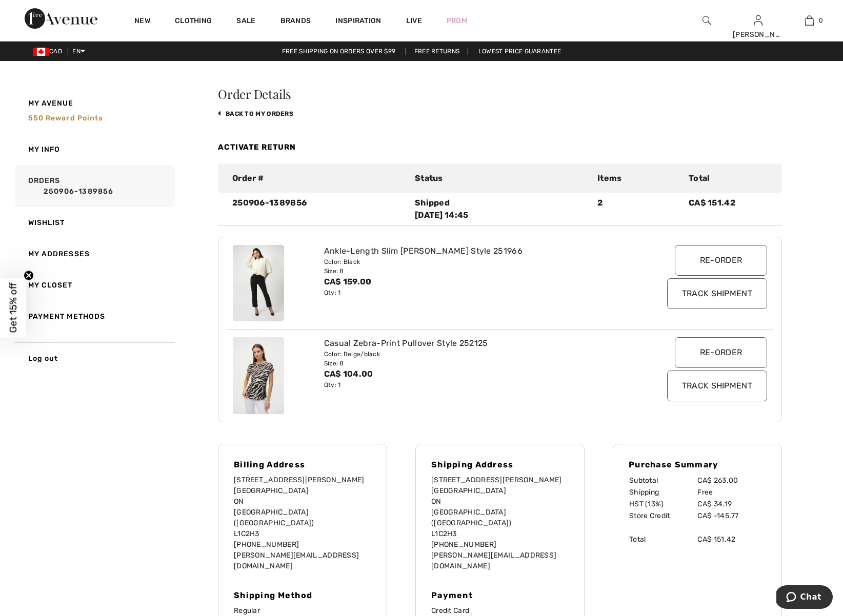 Image resolution: width=843 pixels, height=616 pixels. I want to click on a: Activate Return, so click(257, 147).